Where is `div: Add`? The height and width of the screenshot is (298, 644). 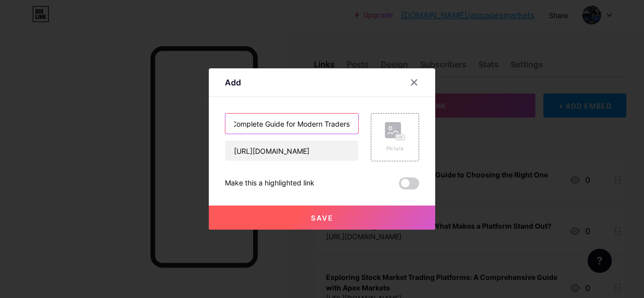 div: Add is located at coordinates (233, 83).